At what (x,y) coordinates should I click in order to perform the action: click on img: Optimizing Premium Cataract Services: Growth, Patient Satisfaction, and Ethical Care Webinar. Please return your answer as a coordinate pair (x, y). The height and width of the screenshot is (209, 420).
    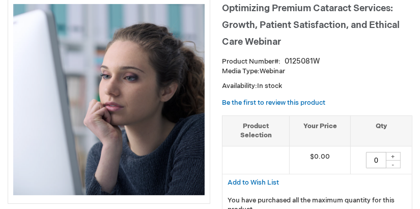
    Looking at the image, I should click on (109, 100).